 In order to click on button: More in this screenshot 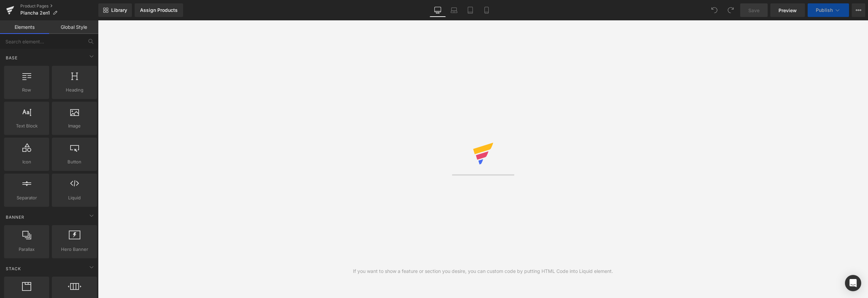, I will do `click(858, 10)`.